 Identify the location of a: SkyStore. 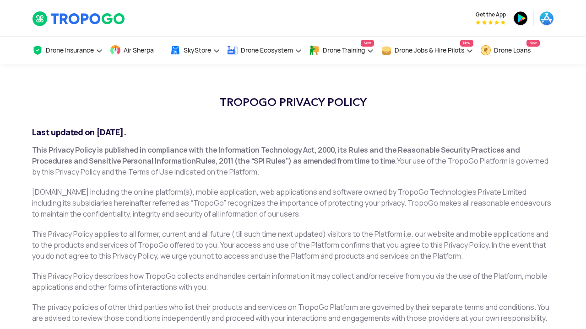
(195, 50).